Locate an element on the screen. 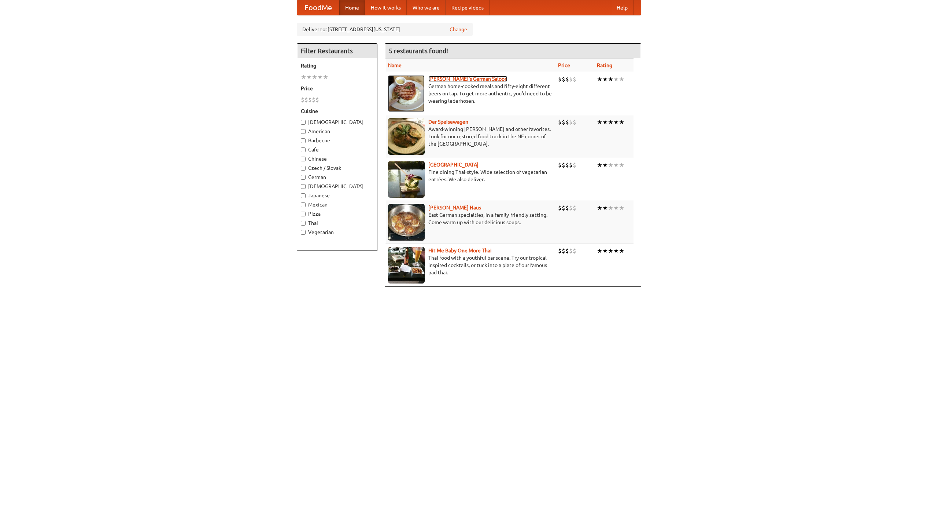  b: Der Speisewagen is located at coordinates (448, 122).